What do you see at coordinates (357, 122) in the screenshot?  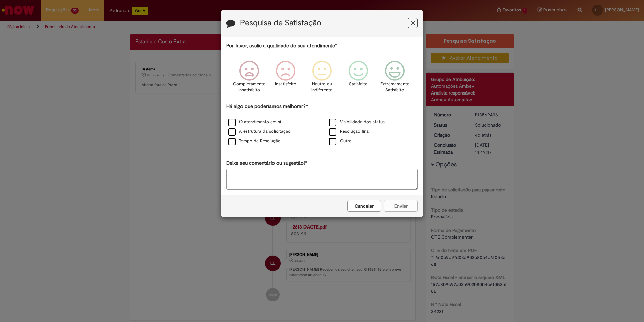 I see `label: Visibilidade dos status` at bounding box center [357, 122].